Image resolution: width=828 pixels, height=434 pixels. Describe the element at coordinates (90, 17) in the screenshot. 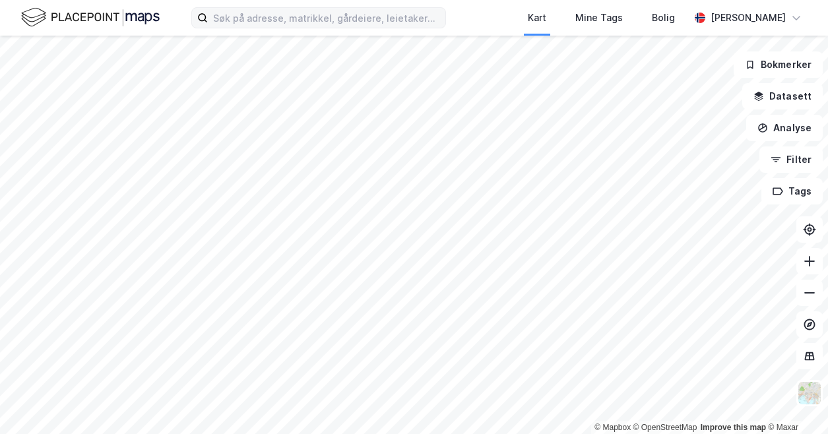

I see `img: logo.f888ab2527a4732fd821a326f86c7f29.svg` at that location.